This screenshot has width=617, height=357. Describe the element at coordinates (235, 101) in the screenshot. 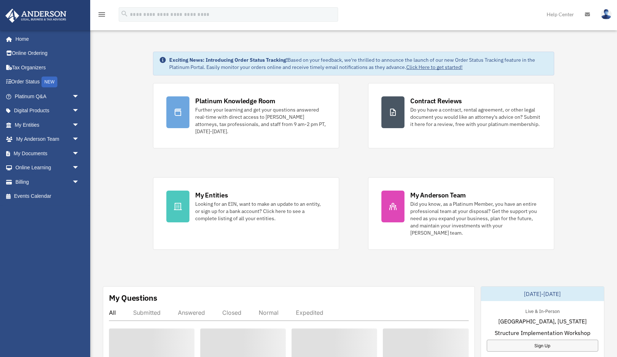

I see `div: Platinum Knowledge Room` at that location.